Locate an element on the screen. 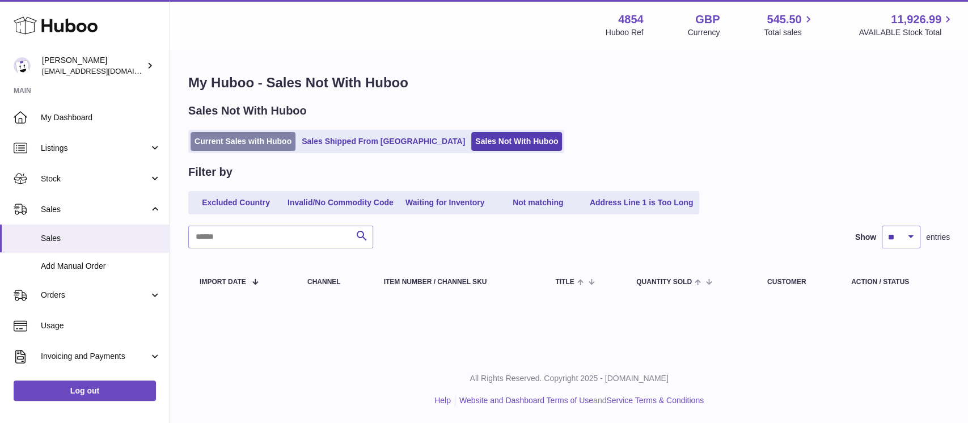 The image size is (968, 423). span: entries is located at coordinates (937, 237).